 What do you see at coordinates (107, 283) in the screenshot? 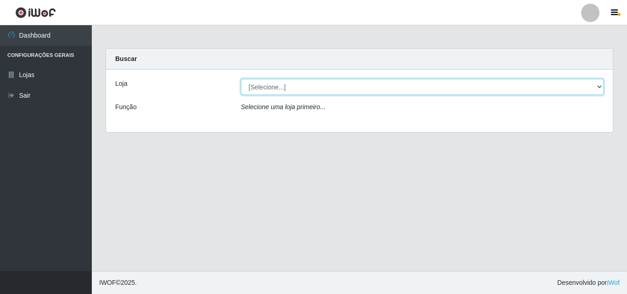
I see `span: IWOF` at bounding box center [107, 283].